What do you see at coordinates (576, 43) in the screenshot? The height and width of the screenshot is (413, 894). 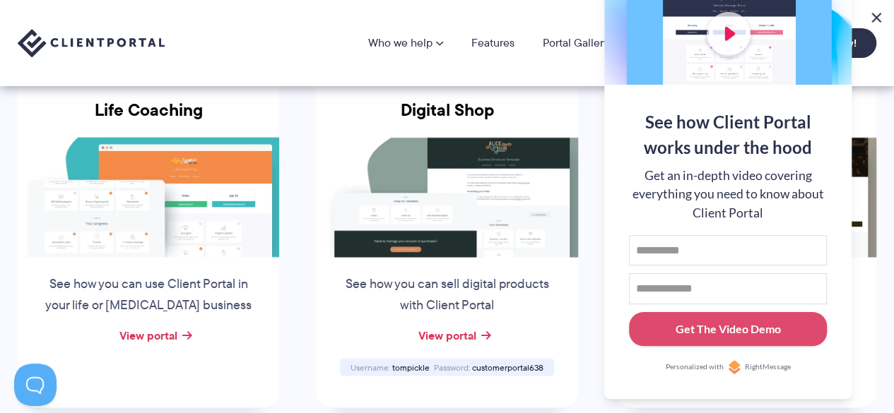 I see `a: Portal Gallery` at bounding box center [576, 43].